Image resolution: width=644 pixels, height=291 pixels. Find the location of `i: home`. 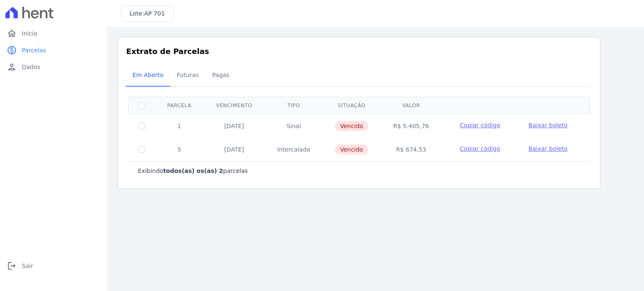

i: home is located at coordinates (12, 33).